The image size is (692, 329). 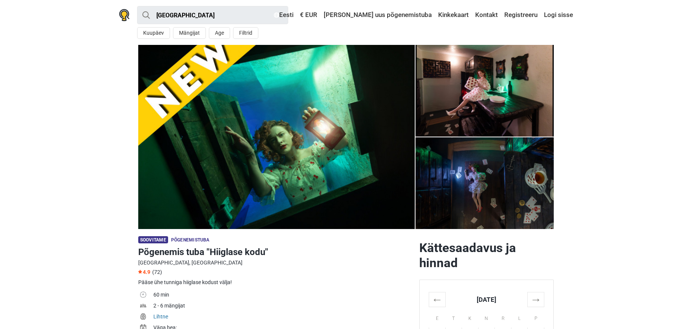 I want to click on a: € EUR, so click(x=309, y=15).